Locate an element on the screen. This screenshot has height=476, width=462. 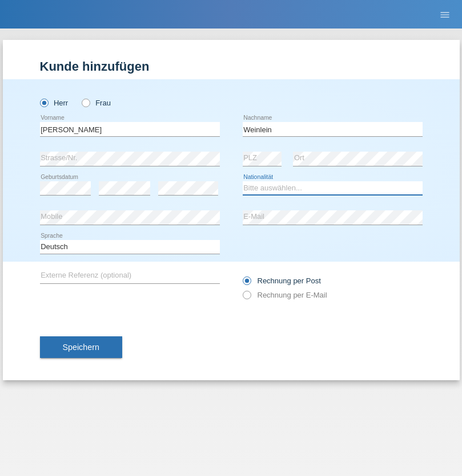
a: menu is located at coordinates (445, 14).